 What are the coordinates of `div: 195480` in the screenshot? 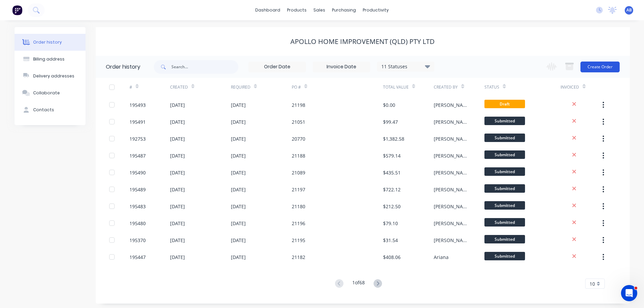 It's located at (138, 223).